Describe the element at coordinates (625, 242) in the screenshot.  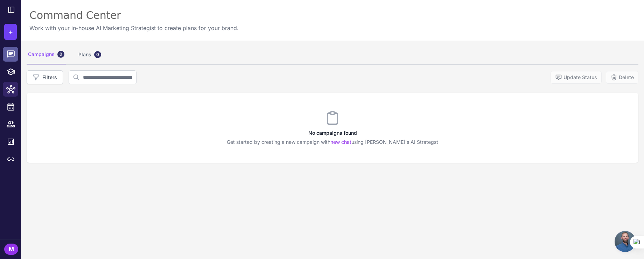
I see `a: Open chat` at that location.